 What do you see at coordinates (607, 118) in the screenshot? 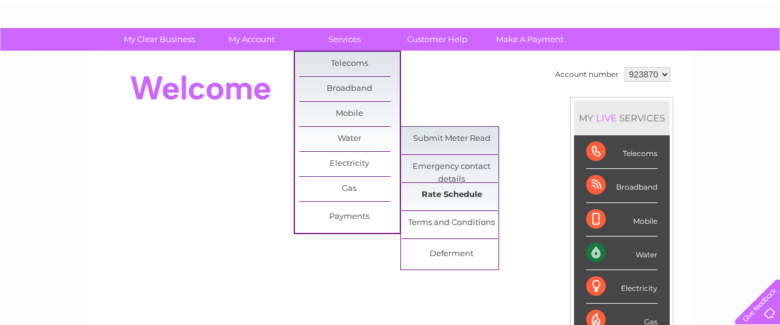
I see `div: LIVE` at bounding box center [607, 118].